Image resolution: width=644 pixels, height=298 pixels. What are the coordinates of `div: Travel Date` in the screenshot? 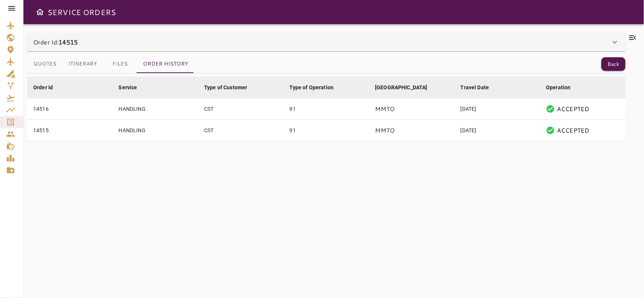 It's located at (475, 88).